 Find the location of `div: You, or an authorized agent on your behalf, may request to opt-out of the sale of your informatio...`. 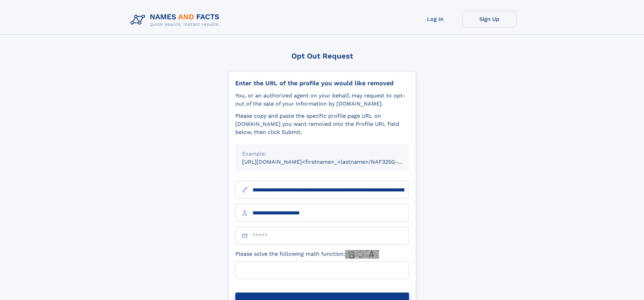

div: You, or an authorized agent on your behalf, may request to opt-out of the sale of your informatio... is located at coordinates (322, 100).